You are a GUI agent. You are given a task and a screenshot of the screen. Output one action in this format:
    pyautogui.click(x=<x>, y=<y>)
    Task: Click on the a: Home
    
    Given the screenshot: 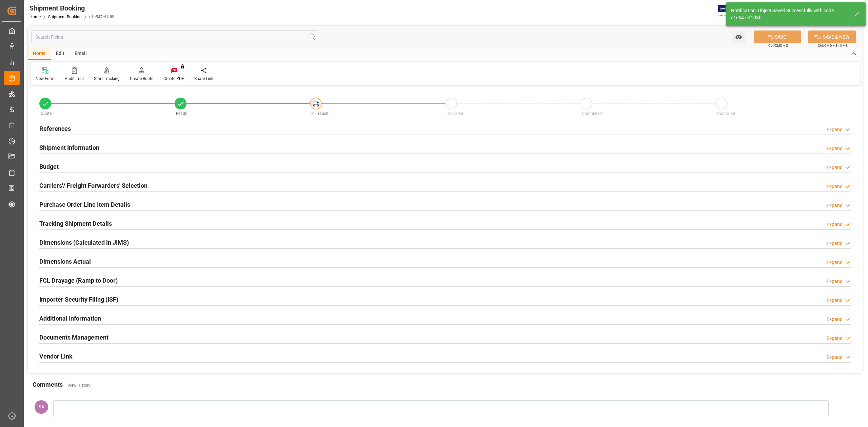 What is the action you would take?
    pyautogui.click(x=35, y=17)
    